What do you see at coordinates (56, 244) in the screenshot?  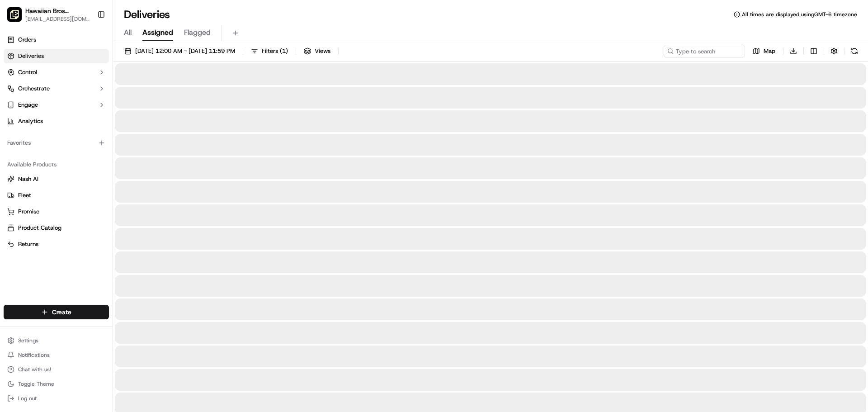 I see `button: Returns` at bounding box center [56, 244].